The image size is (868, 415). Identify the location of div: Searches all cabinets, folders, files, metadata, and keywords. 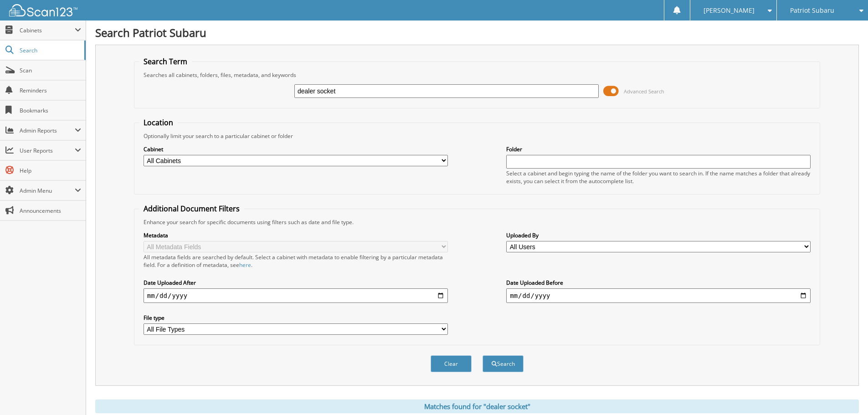
(477, 75).